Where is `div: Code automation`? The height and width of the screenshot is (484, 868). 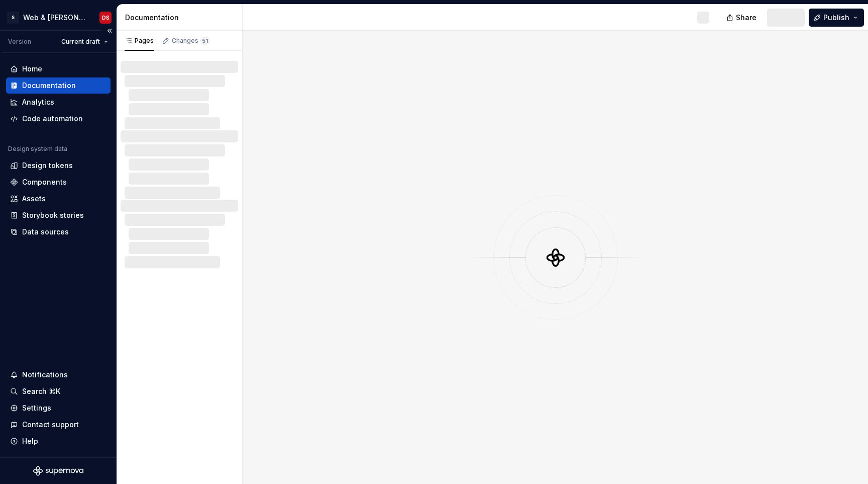
div: Code automation is located at coordinates (52, 118).